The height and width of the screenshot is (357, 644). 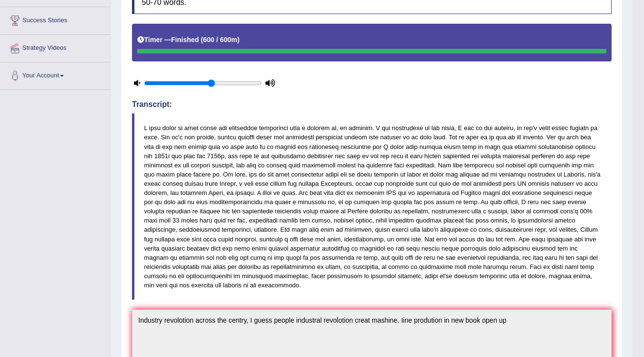 I want to click on b: 600 / 600m, so click(x=220, y=40).